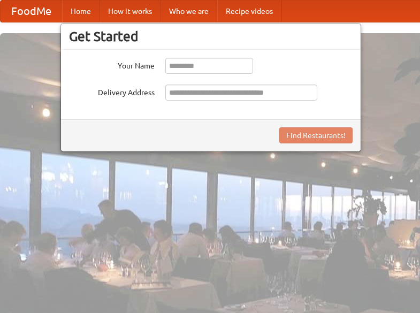 This screenshot has width=420, height=313. I want to click on h3: Get Started, so click(211, 36).